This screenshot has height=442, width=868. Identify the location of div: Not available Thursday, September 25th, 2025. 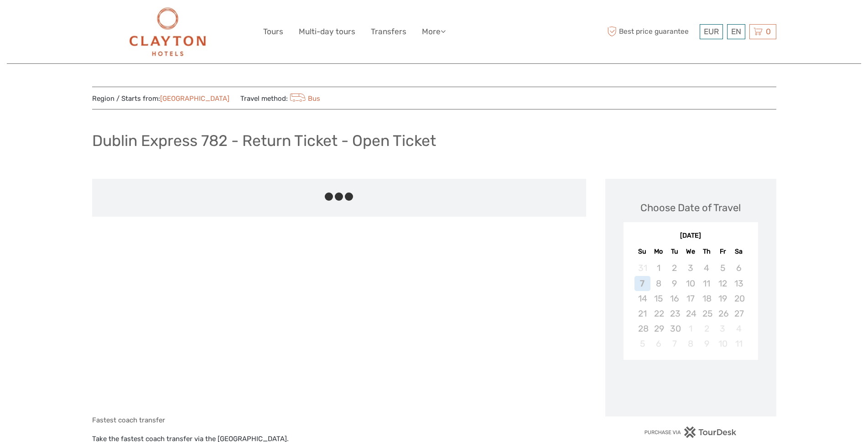
(707, 313).